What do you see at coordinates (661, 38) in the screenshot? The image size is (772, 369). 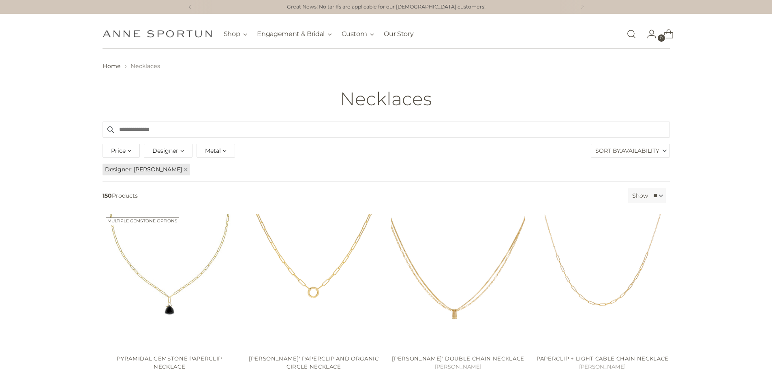 I see `span: 0` at bounding box center [661, 38].